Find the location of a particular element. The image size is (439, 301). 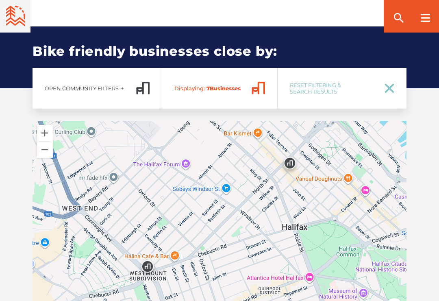

ion-icon: search is located at coordinates (399, 18).